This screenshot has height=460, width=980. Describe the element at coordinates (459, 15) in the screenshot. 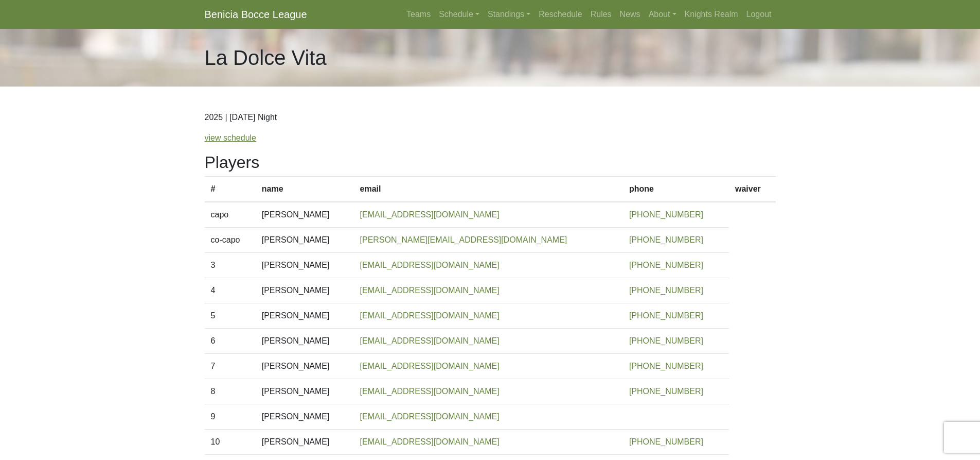

I see `a: Schedule` at that location.